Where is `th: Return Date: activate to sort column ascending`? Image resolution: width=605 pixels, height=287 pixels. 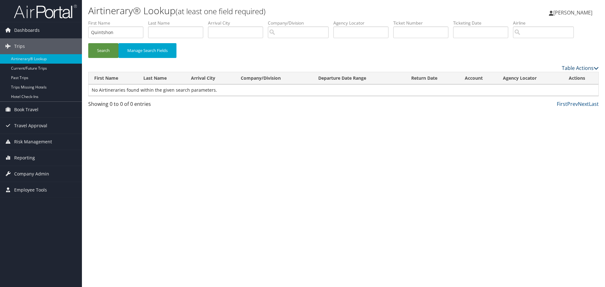 th: Return Date: activate to sort column ascending is located at coordinates (432, 78).